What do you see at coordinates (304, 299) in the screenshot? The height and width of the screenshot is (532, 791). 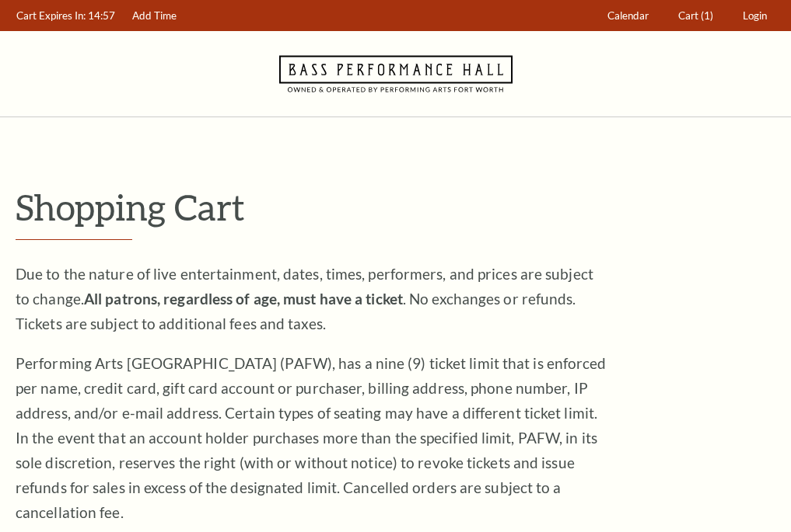 I see `span: Due to the nature of live entertainment, dates, times, performers, and prices are subject to chan...` at bounding box center [304, 299].